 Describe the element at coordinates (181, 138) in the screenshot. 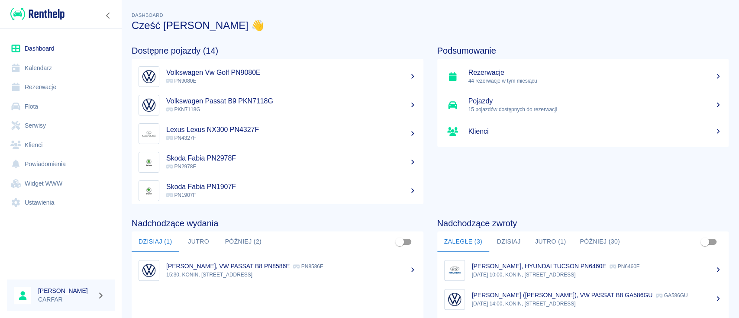

I see `span: PN4327F` at that location.